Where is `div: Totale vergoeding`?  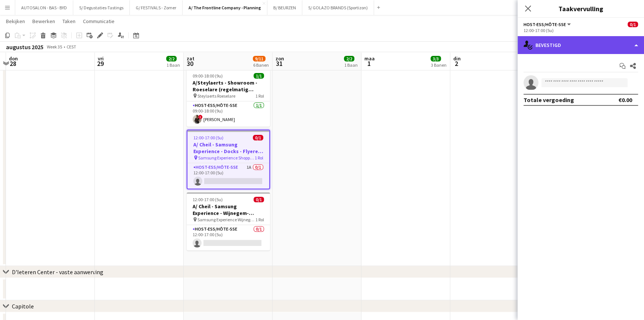 div: Totale vergoeding is located at coordinates (549, 99).